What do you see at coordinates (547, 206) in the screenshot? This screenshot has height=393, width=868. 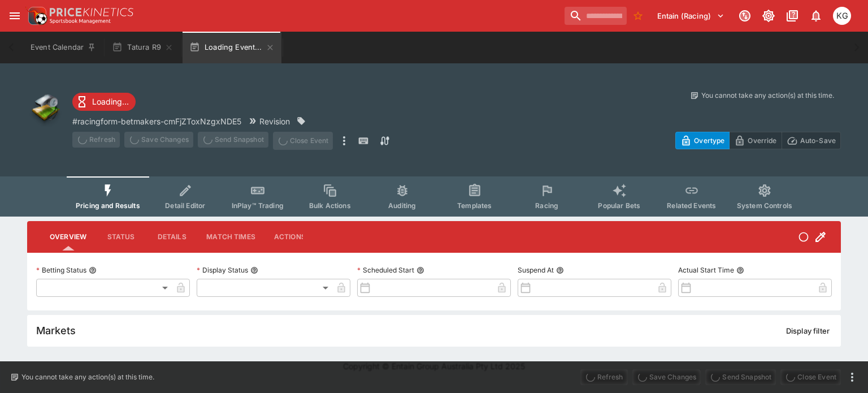 I see `span: Racing` at bounding box center [547, 206].